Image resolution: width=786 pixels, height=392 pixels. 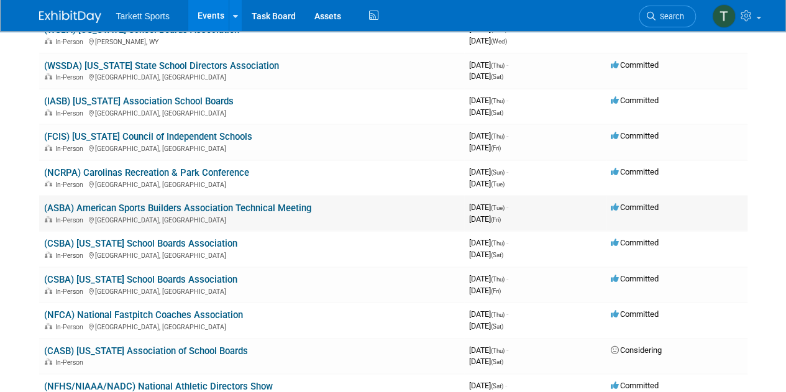 I want to click on span: Search, so click(x=670, y=16).